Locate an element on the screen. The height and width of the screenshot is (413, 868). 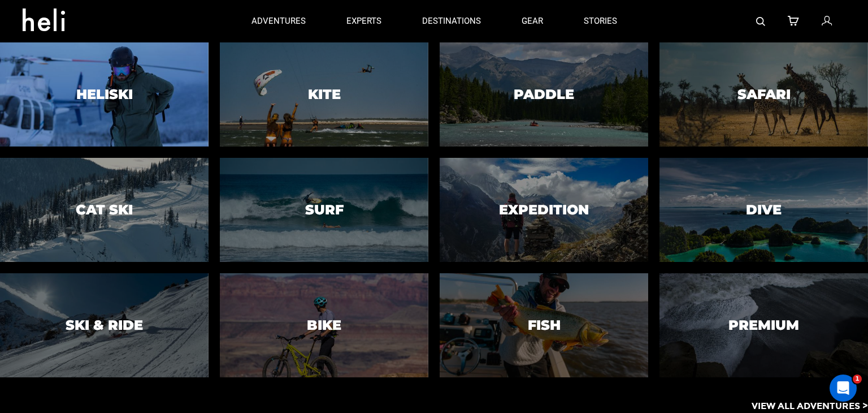
h3: Heliski is located at coordinates (104, 95).